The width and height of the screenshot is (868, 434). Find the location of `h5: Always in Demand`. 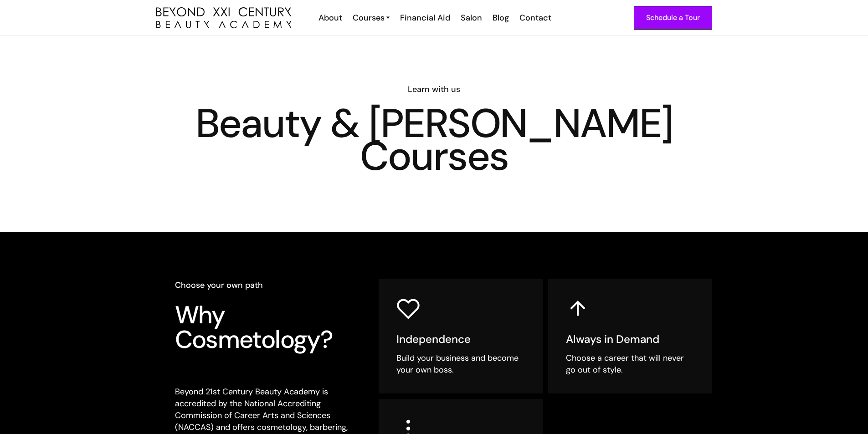

h5: Always in Demand is located at coordinates (630, 340).